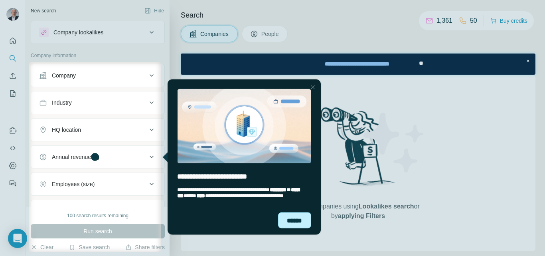  What do you see at coordinates (145, 247) in the screenshot?
I see `button: Share filters` at bounding box center [145, 247].